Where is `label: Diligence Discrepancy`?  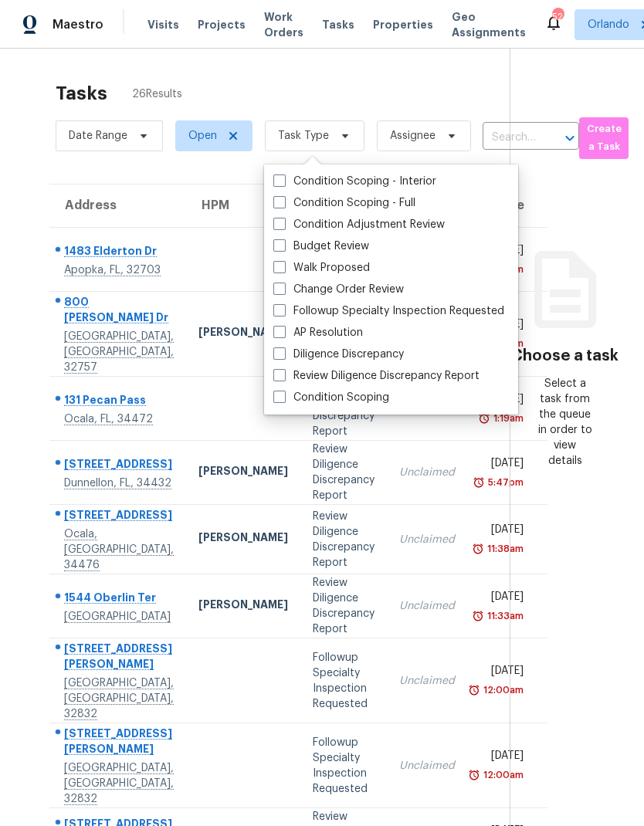 label: Diligence Discrepancy is located at coordinates (338, 354).